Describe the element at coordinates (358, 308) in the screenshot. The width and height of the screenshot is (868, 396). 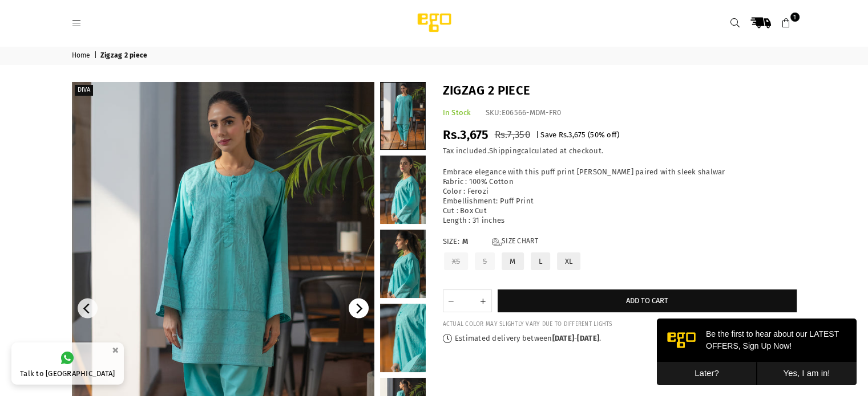
I see `button: Next` at that location.